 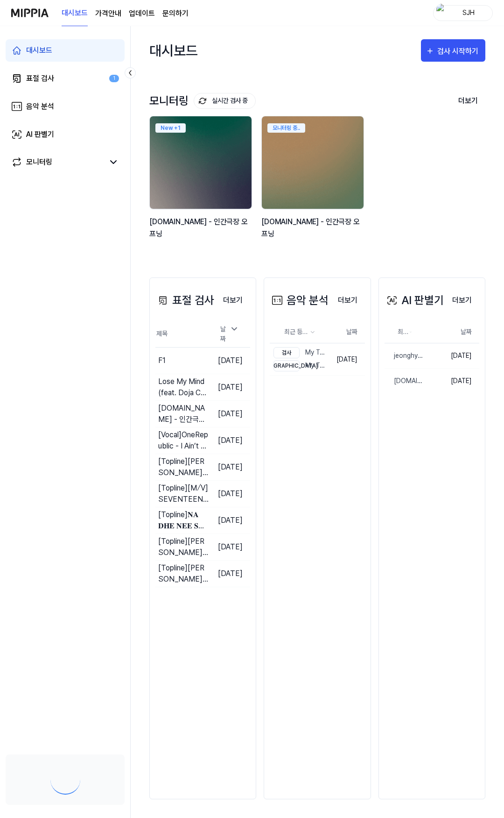 What do you see at coordinates (108, 14) in the screenshot?
I see `button: 가격안내` at bounding box center [108, 14].